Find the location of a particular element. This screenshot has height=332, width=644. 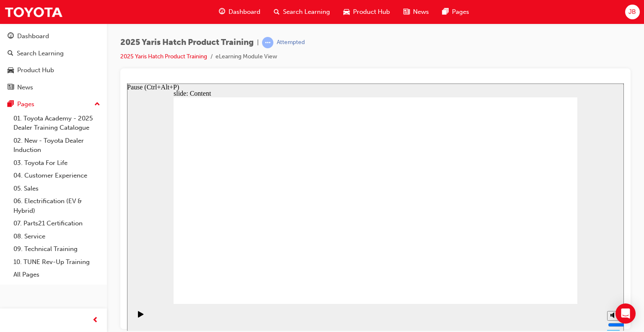

a: News is located at coordinates (53, 87).